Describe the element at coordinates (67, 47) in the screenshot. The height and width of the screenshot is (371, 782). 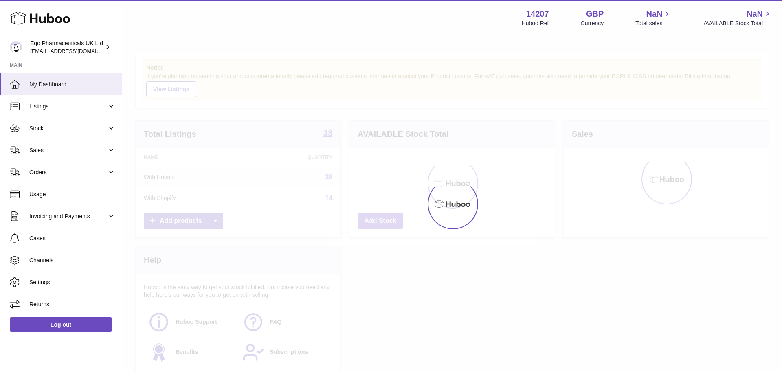
I see `div: Ego Pharmaceuticals UK Ltd` at that location.